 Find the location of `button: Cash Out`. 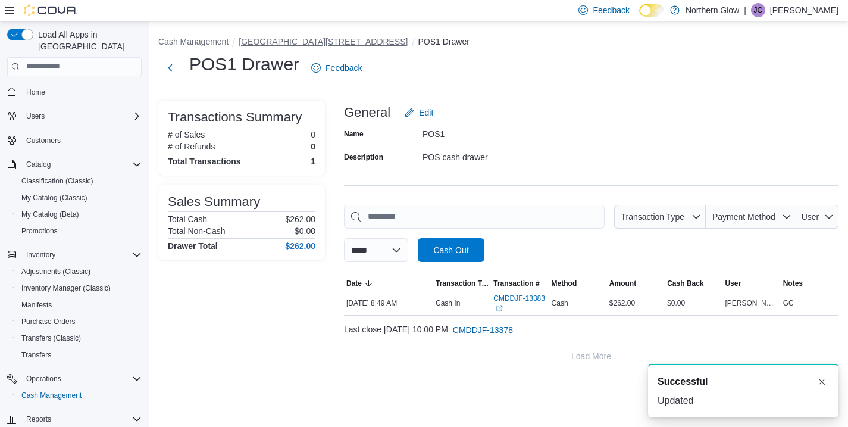

button: Cash Out is located at coordinates (451, 250).